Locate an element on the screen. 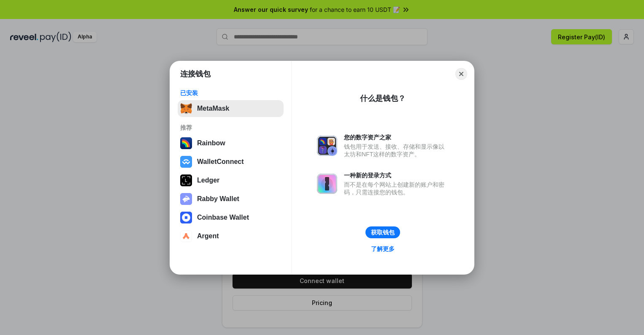 The width and height of the screenshot is (644, 335). div: 推荐 is located at coordinates (230, 128).